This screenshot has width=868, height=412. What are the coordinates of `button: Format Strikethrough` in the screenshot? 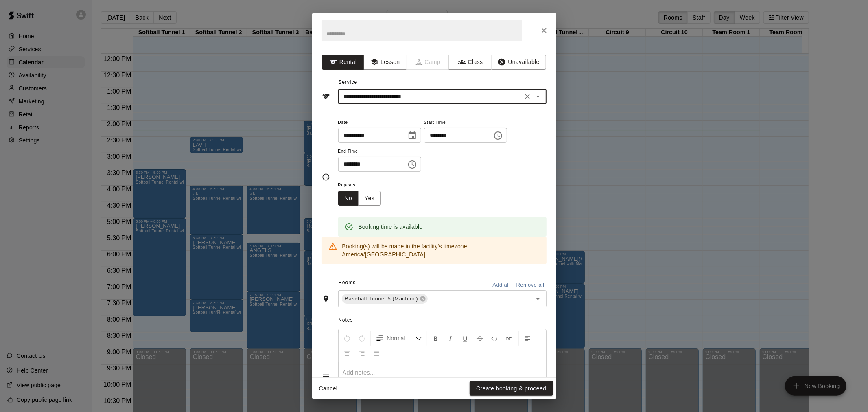 It's located at (480, 338).